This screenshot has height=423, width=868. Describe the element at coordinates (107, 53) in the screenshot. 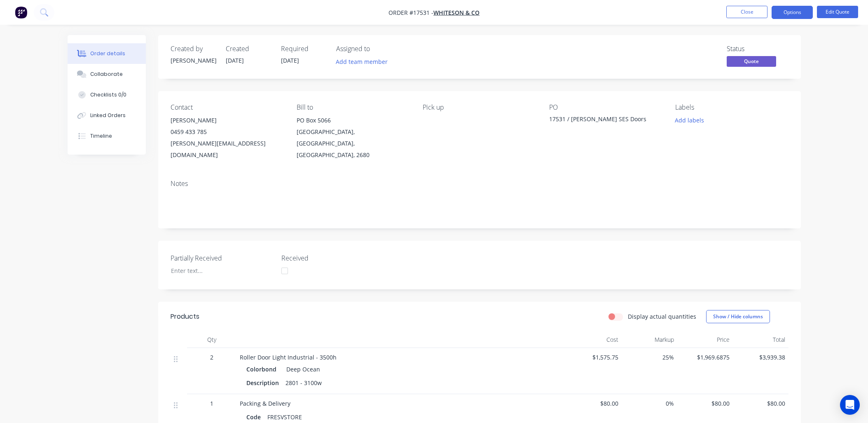

I see `div: Order details` at that location.